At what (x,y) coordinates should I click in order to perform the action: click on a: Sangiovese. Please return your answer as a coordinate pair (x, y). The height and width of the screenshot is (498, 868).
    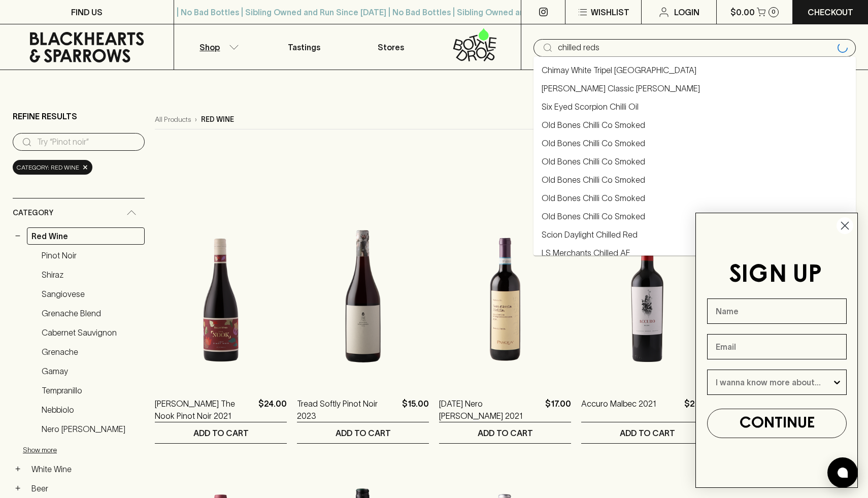
    Looking at the image, I should click on (91, 294).